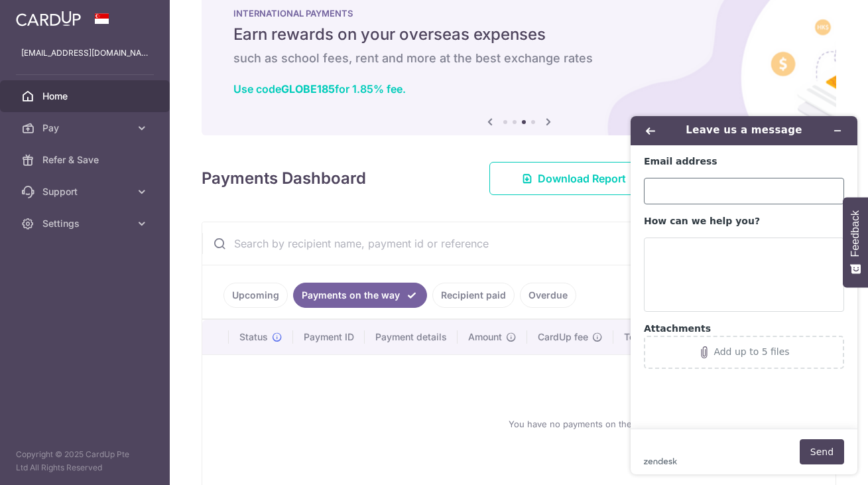 The width and height of the screenshot is (868, 485). What do you see at coordinates (548, 295) in the screenshot?
I see `a: Overdue` at bounding box center [548, 295].